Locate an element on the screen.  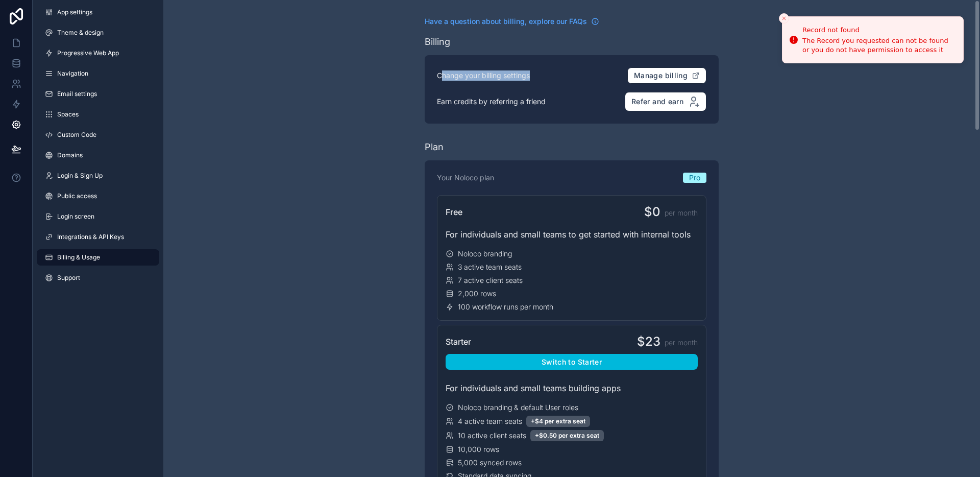
span: 4 active team seats is located at coordinates (490, 422).